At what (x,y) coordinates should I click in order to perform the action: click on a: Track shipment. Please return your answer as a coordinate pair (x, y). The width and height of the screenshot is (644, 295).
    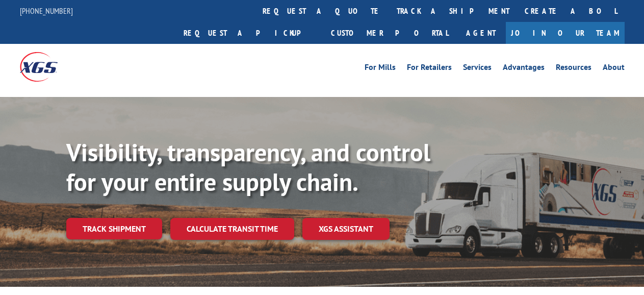
    Looking at the image, I should click on (114, 229).